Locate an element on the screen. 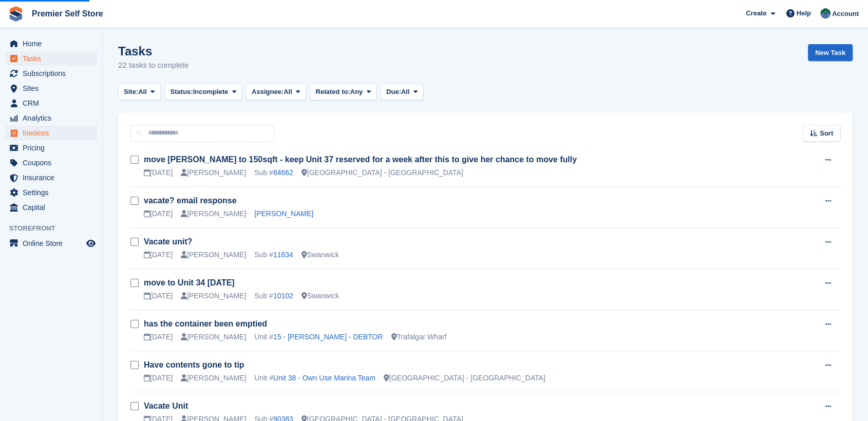 The width and height of the screenshot is (868, 421). a: Preview store is located at coordinates (91, 243).